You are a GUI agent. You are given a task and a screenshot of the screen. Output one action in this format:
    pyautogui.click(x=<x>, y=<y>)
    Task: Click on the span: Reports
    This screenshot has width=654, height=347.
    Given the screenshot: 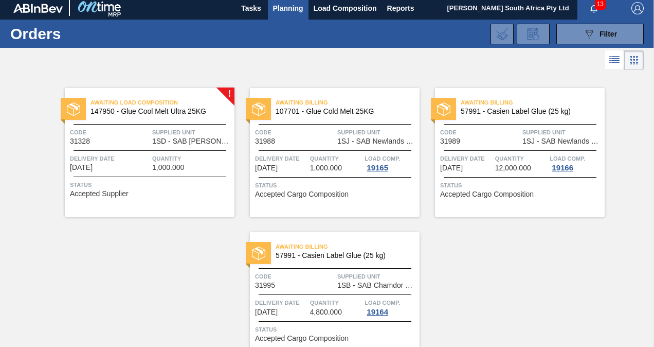 What is the action you would take?
    pyautogui.click(x=401, y=8)
    